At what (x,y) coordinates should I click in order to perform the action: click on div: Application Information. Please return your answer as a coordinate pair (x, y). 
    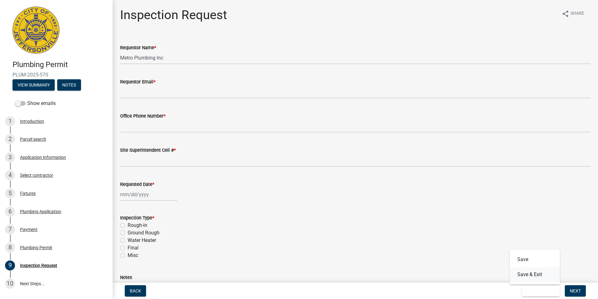
    Looking at the image, I should click on (43, 157).